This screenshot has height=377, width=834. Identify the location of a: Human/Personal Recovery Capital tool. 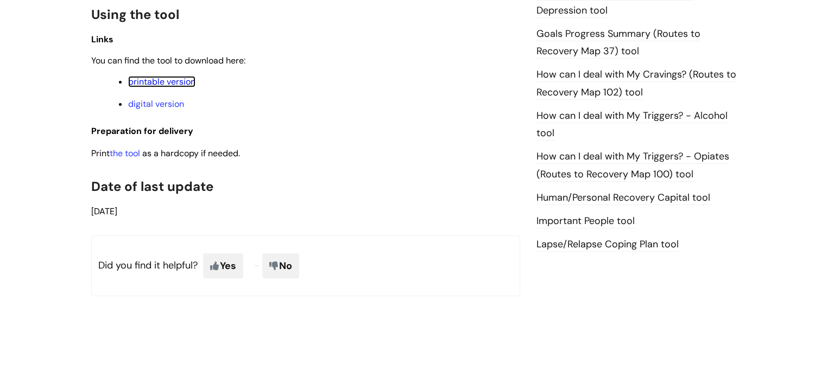
(623, 198).